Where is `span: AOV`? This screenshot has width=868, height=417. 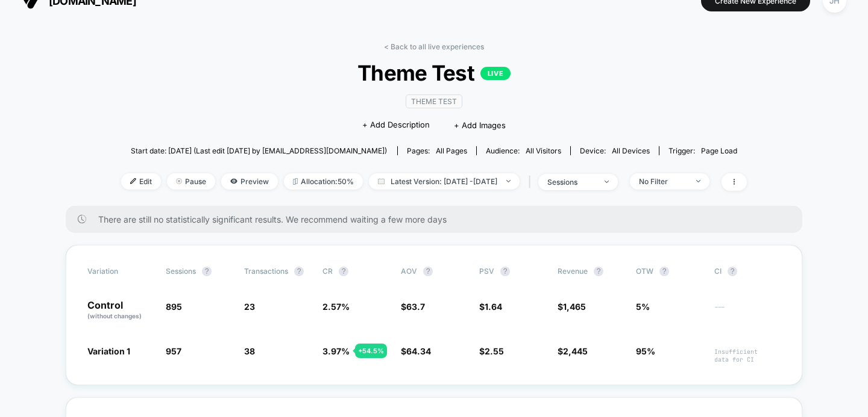
span: AOV is located at coordinates (409, 271).